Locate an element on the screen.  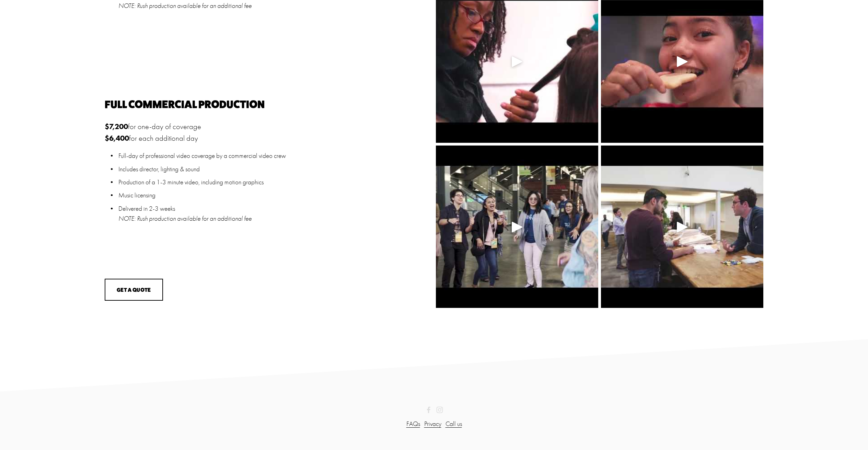
p: Delivered in 2-3 weeks is located at coordinates (275, 214).